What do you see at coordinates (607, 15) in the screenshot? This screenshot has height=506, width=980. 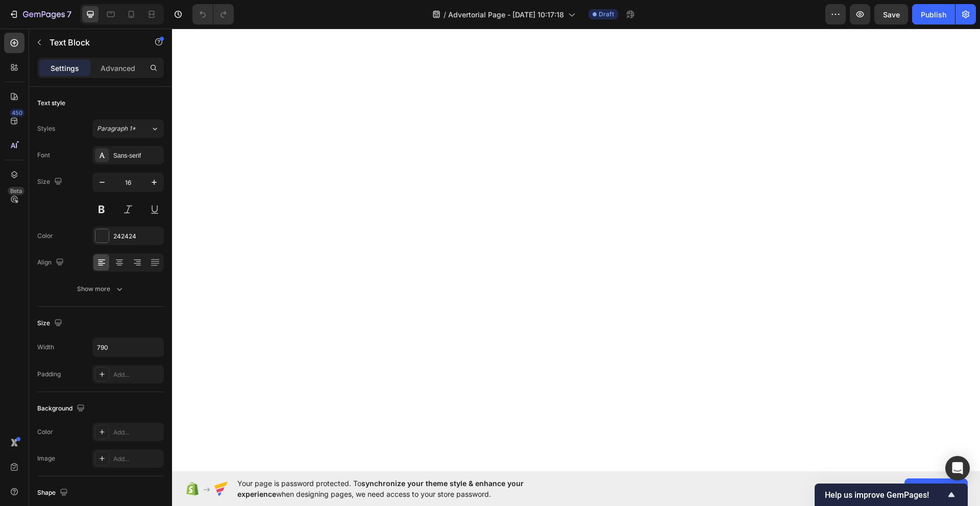 I see `span: Draft` at bounding box center [607, 15].